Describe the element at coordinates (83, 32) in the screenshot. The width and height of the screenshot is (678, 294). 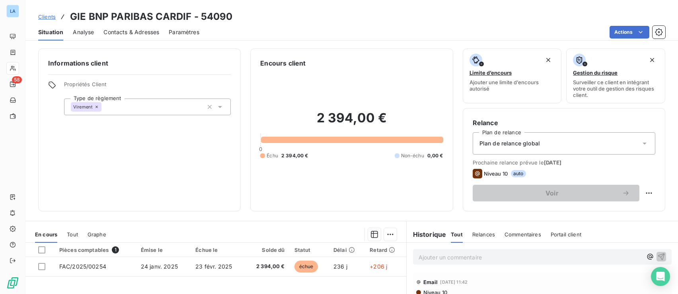
I see `span: Analyse` at that location.